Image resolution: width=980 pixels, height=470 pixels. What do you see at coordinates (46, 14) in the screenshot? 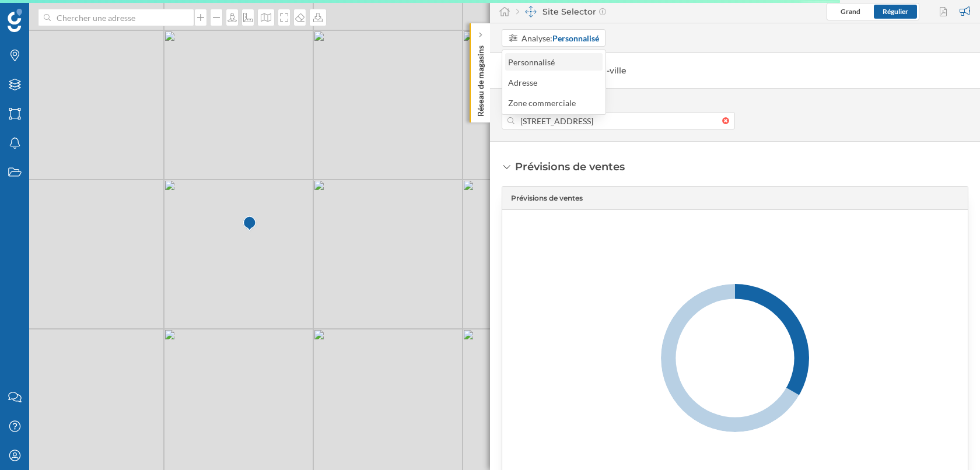
I see `span: Support` at bounding box center [46, 14].